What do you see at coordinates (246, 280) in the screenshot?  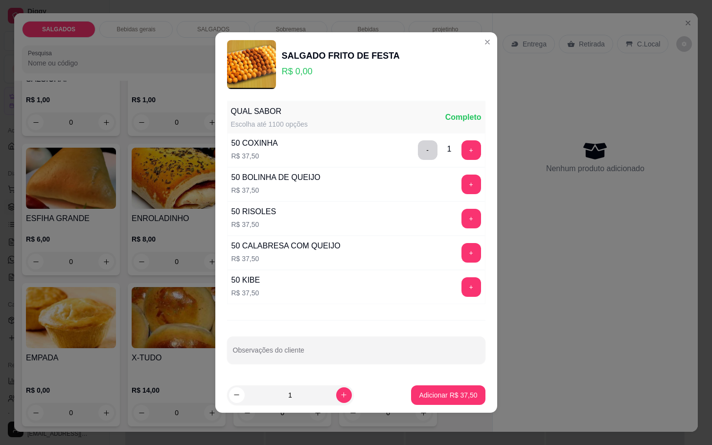 I see `div: 50 KIBE` at bounding box center [246, 280].